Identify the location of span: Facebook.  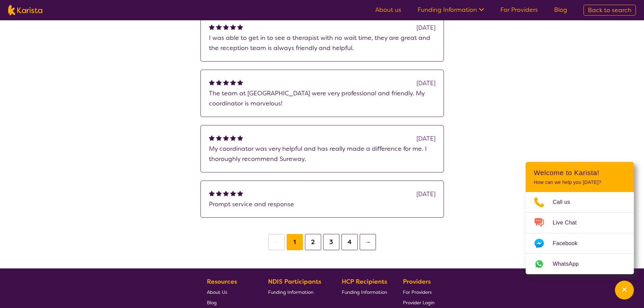
(569, 243).